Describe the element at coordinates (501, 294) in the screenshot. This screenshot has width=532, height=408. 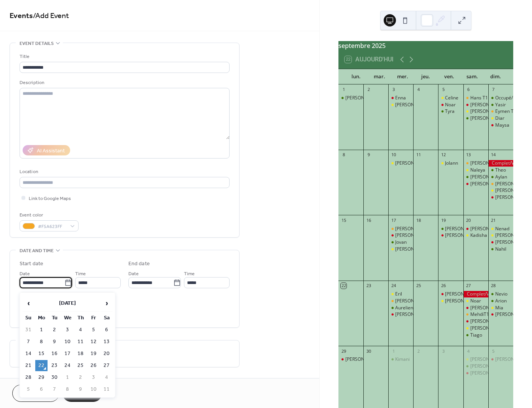
I see `div: Nevio` at that location.